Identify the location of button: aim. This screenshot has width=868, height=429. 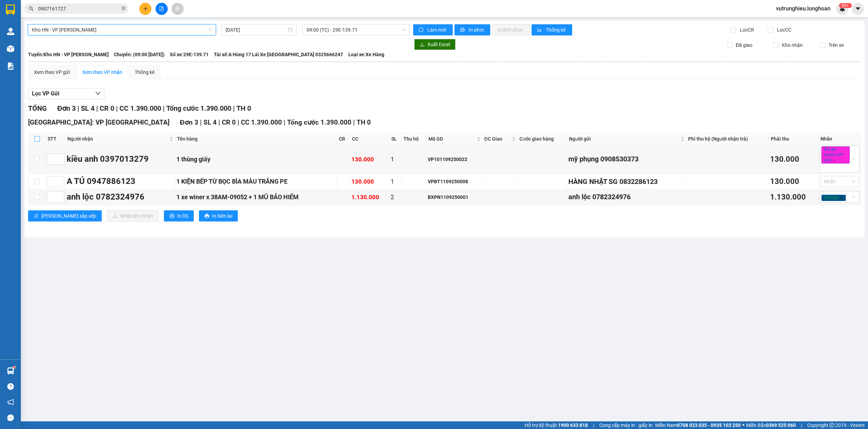
(177, 9).